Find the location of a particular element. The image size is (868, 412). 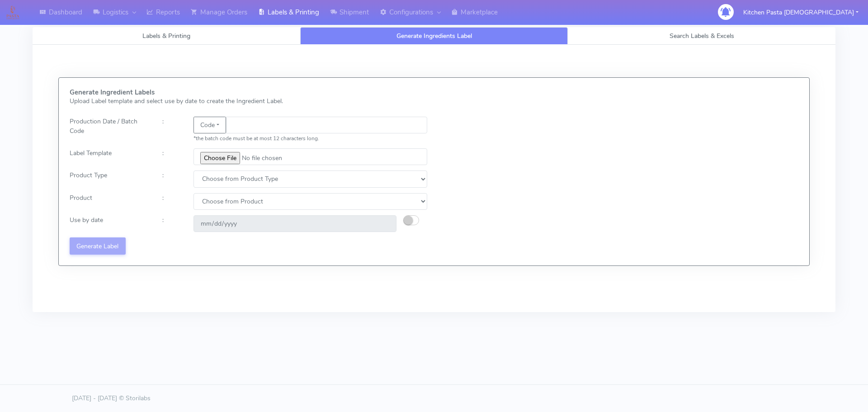

span: Search Labels & Excels is located at coordinates (701, 36).